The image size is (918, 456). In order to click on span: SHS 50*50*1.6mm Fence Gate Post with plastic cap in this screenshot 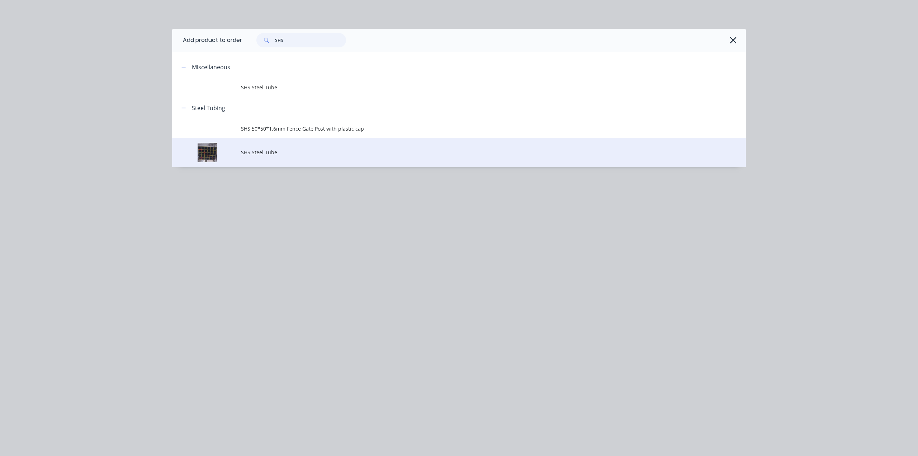, I will do `click(443, 128)`.